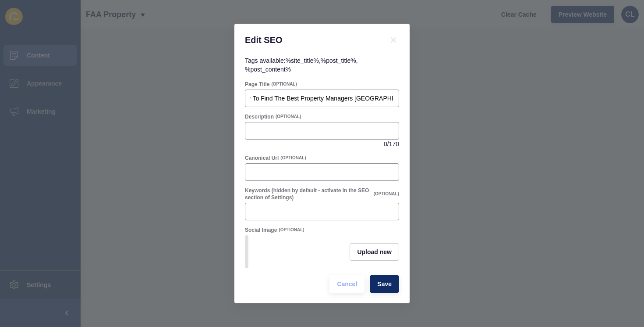 The image size is (644, 327). What do you see at coordinates (394, 144) in the screenshot?
I see `span: 170` at bounding box center [394, 144].